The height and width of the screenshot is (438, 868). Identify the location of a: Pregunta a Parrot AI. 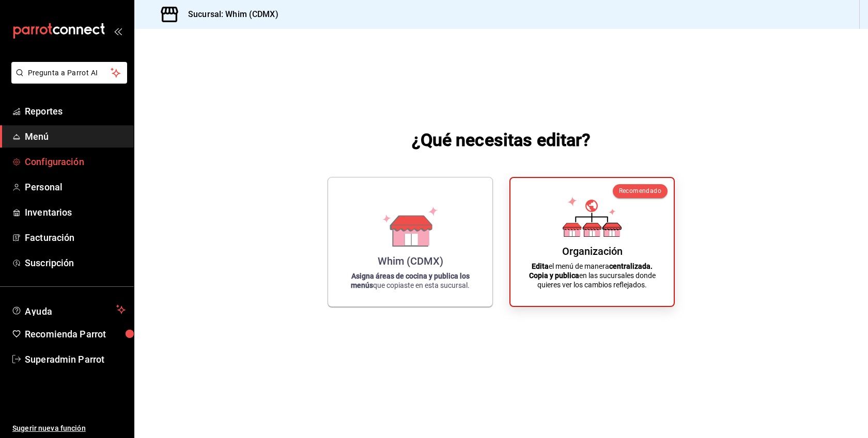
(67, 80).